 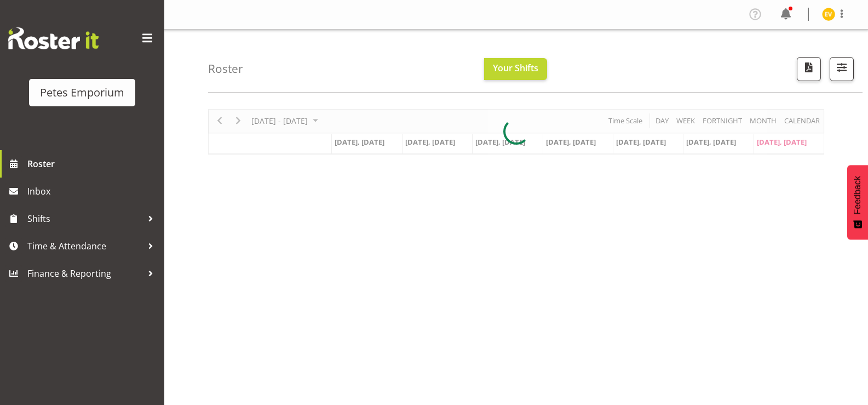 What do you see at coordinates (85, 219) in the screenshot?
I see `span: Shifts` at bounding box center [85, 219].